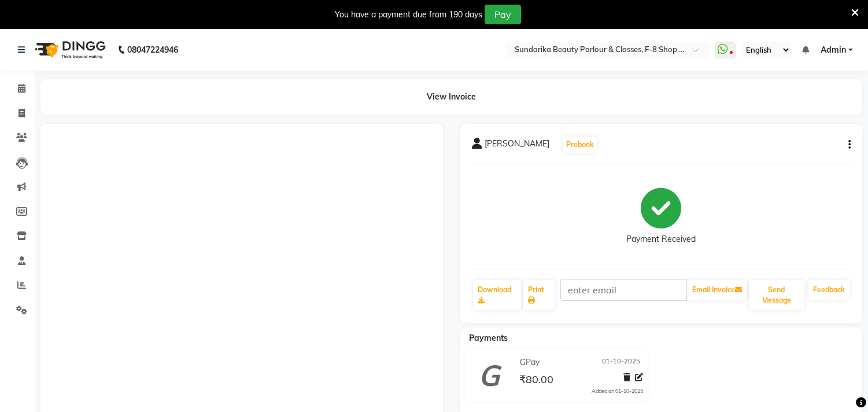  I want to click on b: 08047224946, so click(153, 50).